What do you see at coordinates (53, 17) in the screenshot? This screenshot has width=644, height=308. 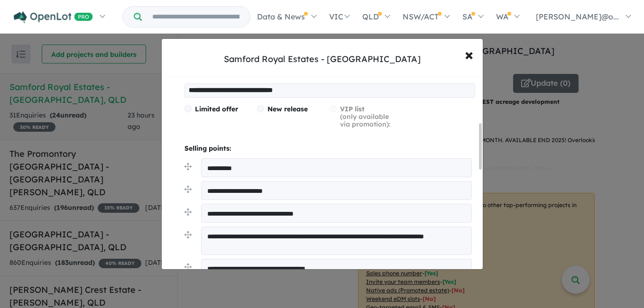 I see `img: Openlot PRO Logo White` at bounding box center [53, 17].